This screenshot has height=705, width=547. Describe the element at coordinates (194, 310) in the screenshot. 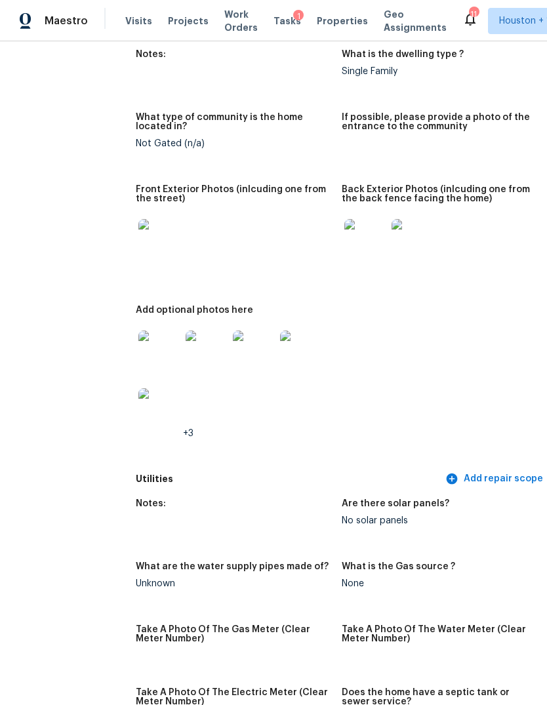

I see `h5: Add optional photos here` at that location.